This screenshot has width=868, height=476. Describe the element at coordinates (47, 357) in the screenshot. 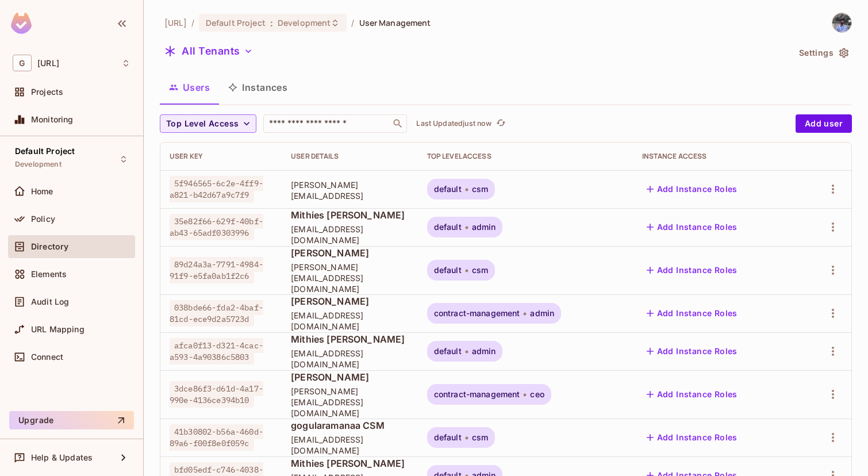

I see `span: Connect` at that location.